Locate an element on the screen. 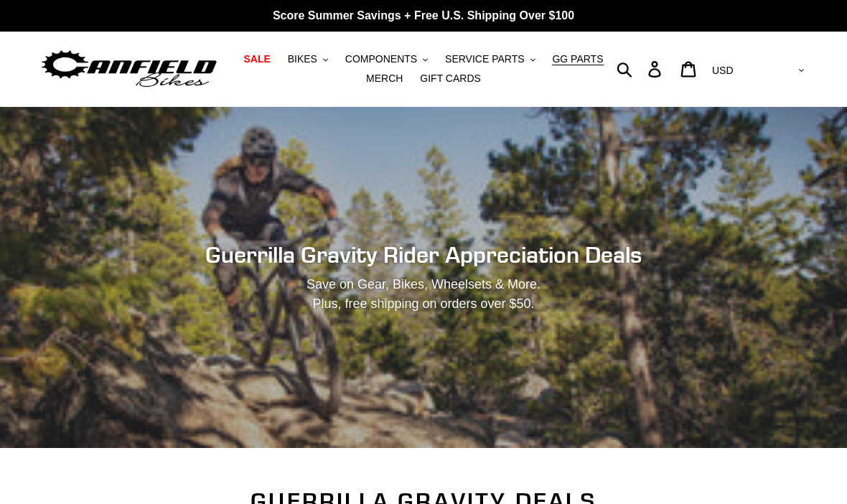 The height and width of the screenshot is (504, 847). a: GG PARTS is located at coordinates (577, 59).